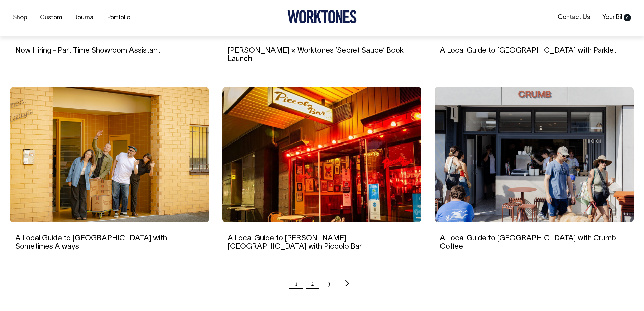  What do you see at coordinates (84, 18) in the screenshot?
I see `a: Journal` at bounding box center [84, 18].